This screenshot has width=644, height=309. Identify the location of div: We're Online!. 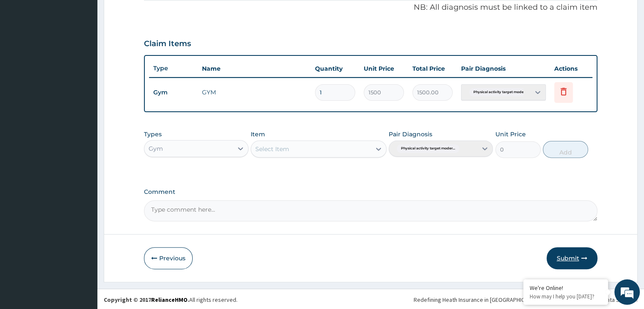
(566, 288).